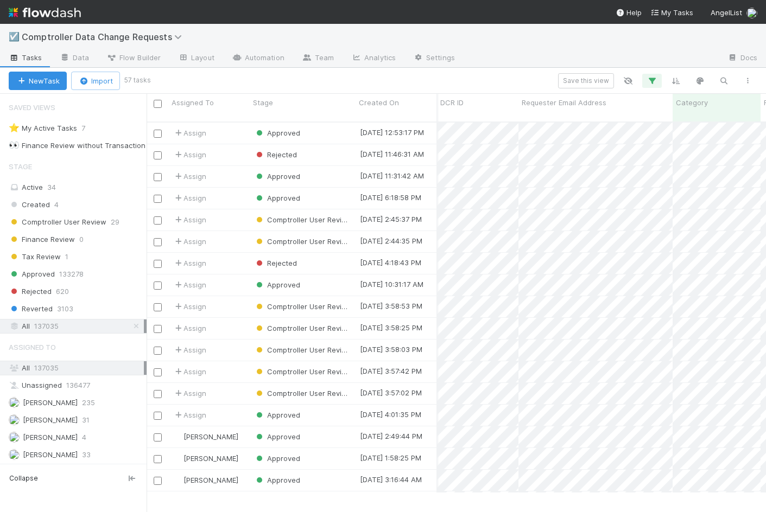 The height and width of the screenshot is (512, 766). I want to click on a: Settings, so click(434, 59).